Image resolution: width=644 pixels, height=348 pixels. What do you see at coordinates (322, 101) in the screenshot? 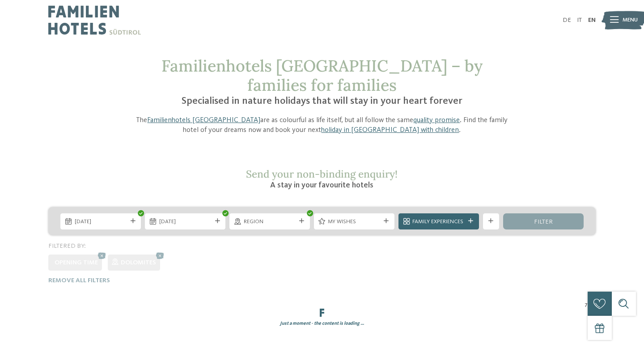
I see `span: Specialised in nature holidays that will stay in your heart forever` at bounding box center [322, 101].